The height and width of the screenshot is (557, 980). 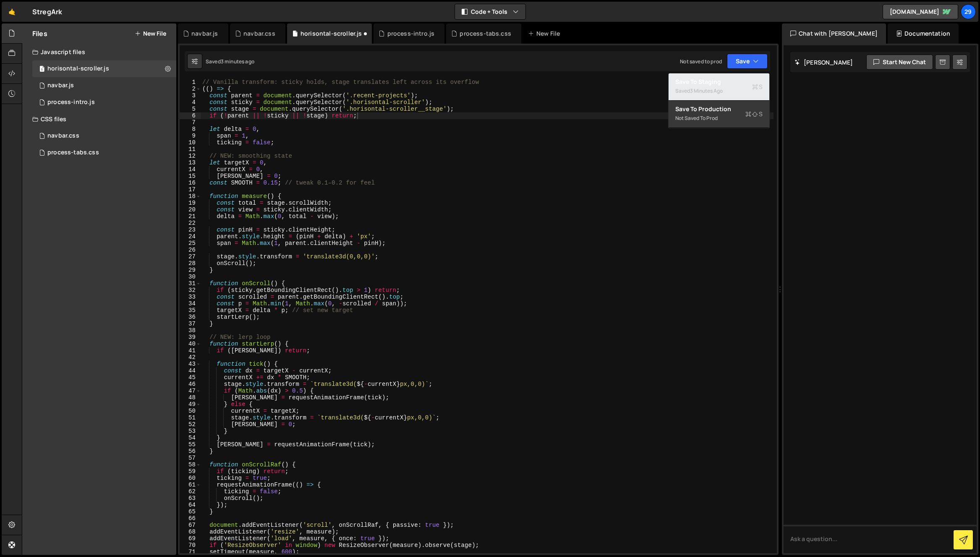 I want to click on div: 57, so click(x=190, y=458).